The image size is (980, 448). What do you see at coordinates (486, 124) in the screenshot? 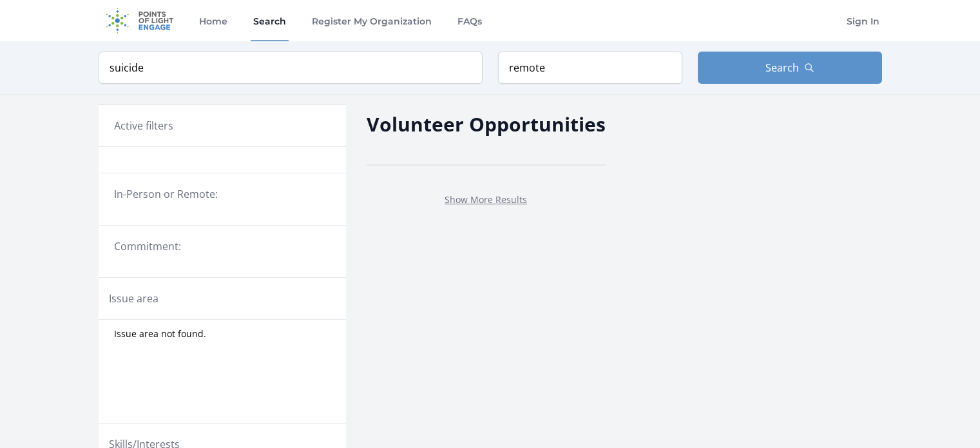
I see `h2: Volunteer Opportunities` at bounding box center [486, 124].